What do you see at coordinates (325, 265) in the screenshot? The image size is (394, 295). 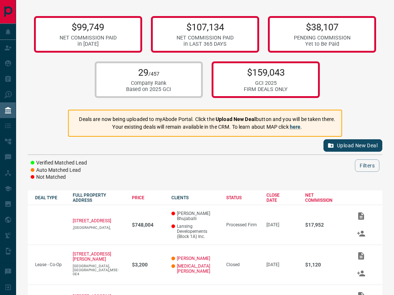 I see `p: $1,120` at bounding box center [325, 265].